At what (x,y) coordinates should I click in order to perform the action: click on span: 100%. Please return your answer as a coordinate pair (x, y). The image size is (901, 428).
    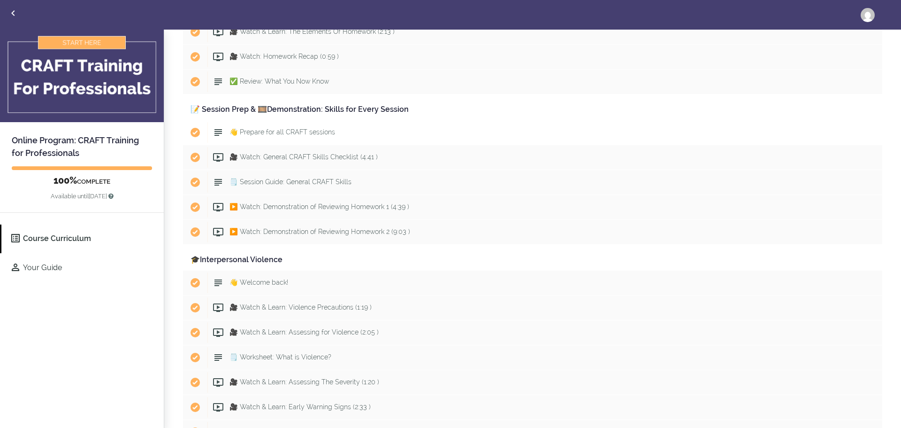
    Looking at the image, I should click on (65, 180).